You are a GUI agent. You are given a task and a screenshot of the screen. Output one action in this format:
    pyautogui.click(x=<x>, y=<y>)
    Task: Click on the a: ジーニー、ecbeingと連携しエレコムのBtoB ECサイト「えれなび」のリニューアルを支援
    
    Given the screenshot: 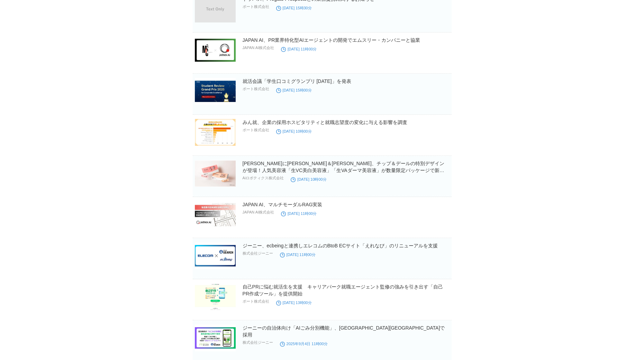 What is the action you would take?
    pyautogui.click(x=340, y=246)
    